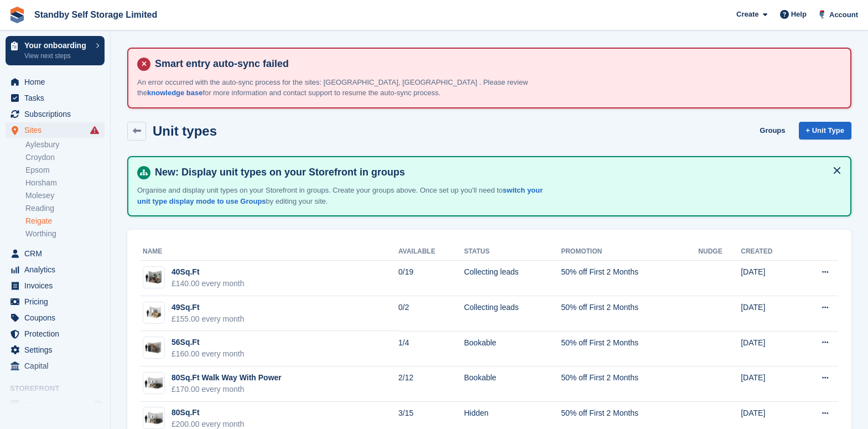  What do you see at coordinates (154, 348) in the screenshot?
I see `img: 56sqft.jpg` at bounding box center [154, 348].